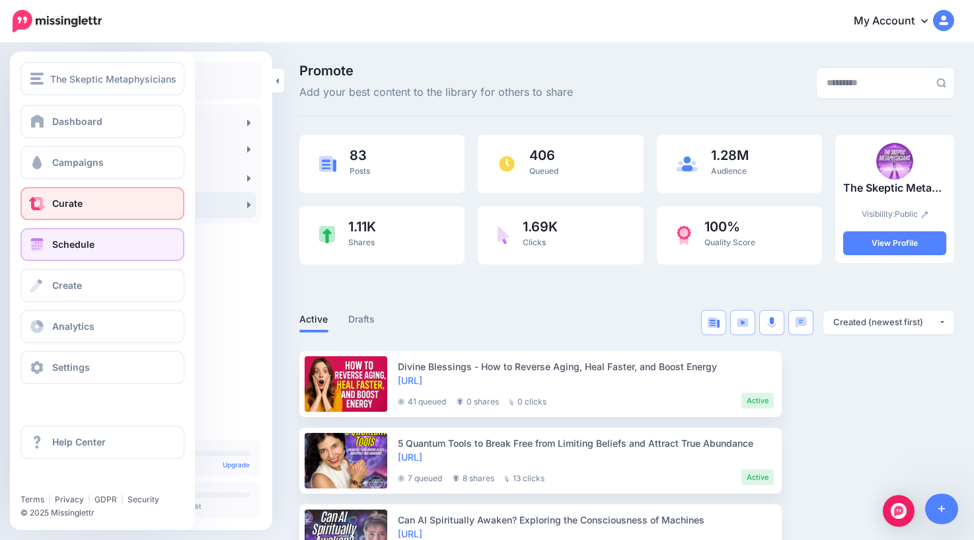  Describe the element at coordinates (586, 366) in the screenshot. I see `div: Divine Blessings - How to Reverse Aging, Heal Faster, and Boost Energy` at that location.